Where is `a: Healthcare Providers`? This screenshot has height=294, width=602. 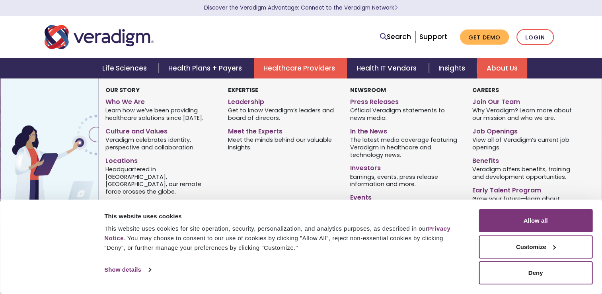 a: Healthcare Providers is located at coordinates (300, 68).